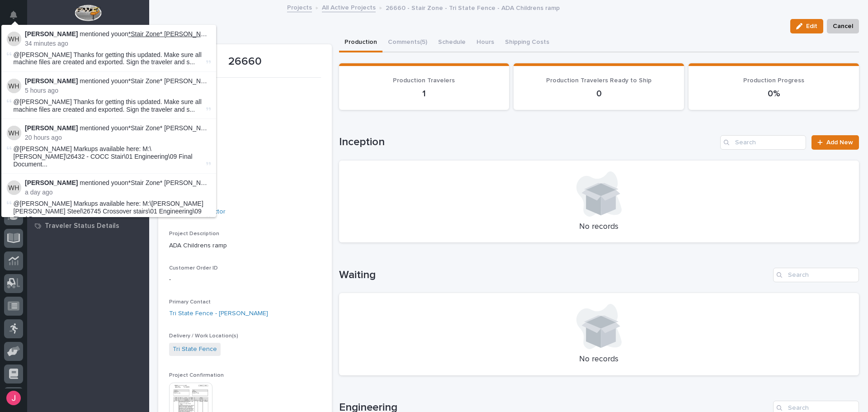 The height and width of the screenshot is (412, 868). Describe the element at coordinates (527, 43) in the screenshot. I see `button: Shipping Costs` at that location.